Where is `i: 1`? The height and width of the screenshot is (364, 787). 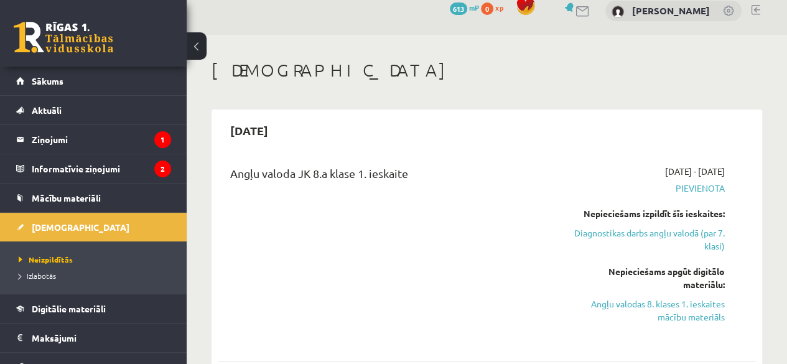 i: 1 is located at coordinates (162, 139).